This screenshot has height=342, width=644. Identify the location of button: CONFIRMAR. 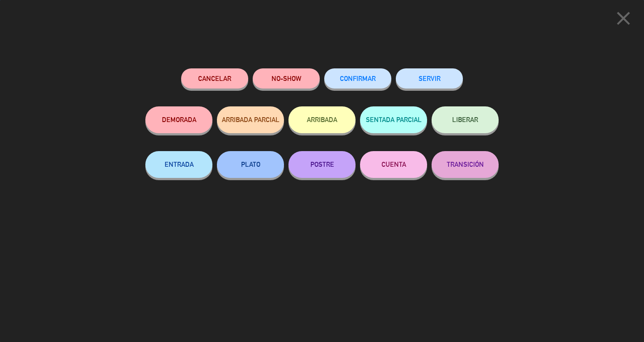
(358, 78).